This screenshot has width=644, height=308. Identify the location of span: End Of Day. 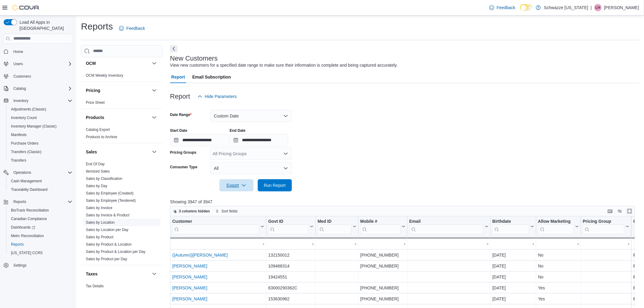
(95, 164).